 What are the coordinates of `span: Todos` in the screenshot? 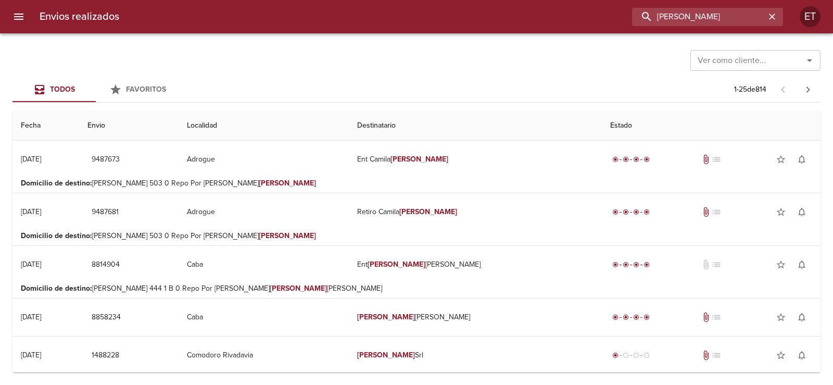 It's located at (62, 89).